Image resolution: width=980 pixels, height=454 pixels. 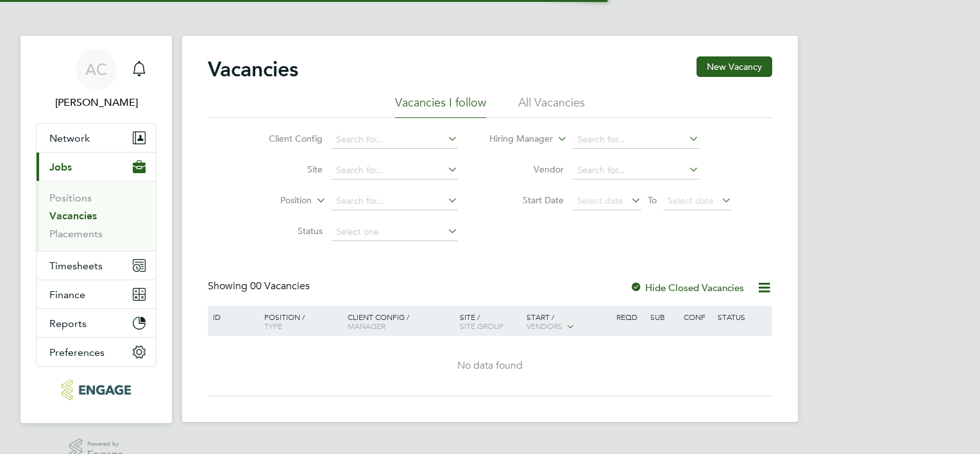 I want to click on div: Conf, so click(x=697, y=317).